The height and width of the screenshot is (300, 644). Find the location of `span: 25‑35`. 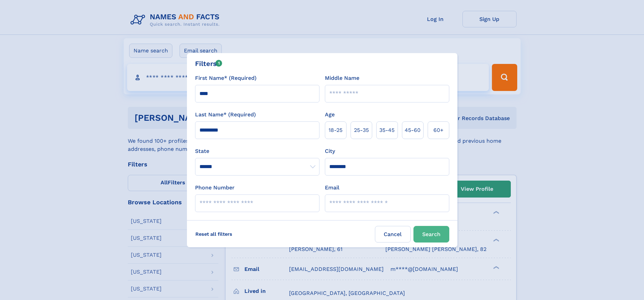

span: 25‑35 is located at coordinates (362, 130).